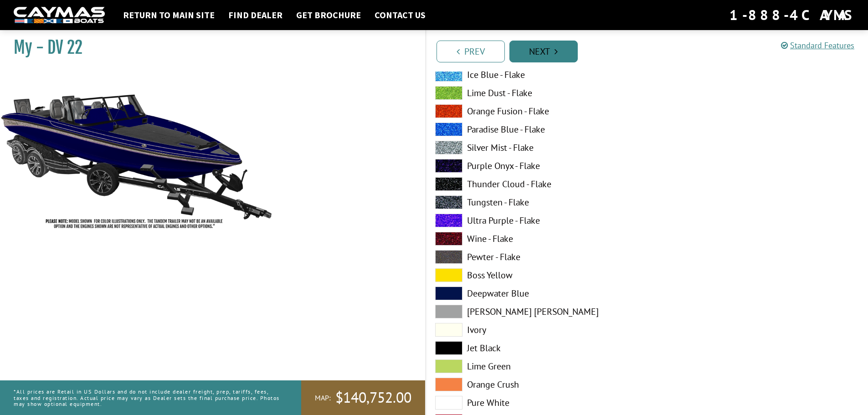 The image size is (868, 415). Describe the element at coordinates (255, 15) in the screenshot. I see `a: Find Dealer` at that location.